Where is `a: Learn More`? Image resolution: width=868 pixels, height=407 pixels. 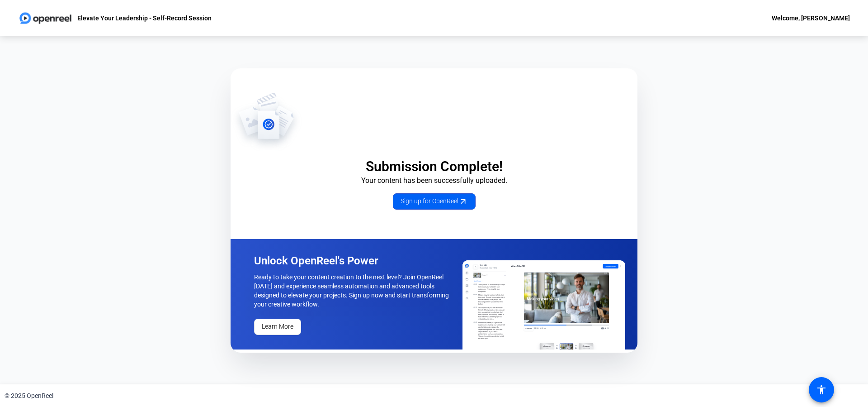 a: Learn More is located at coordinates (277, 326).